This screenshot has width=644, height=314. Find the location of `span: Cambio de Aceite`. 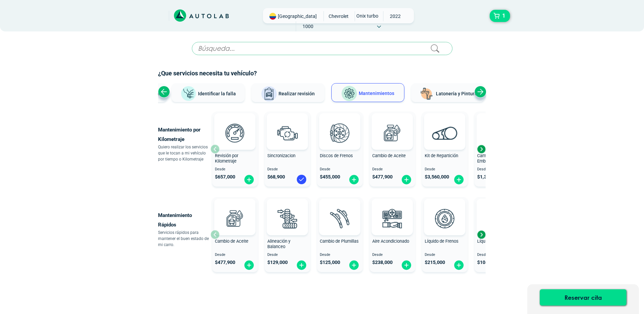

span: Cambio de Aceite is located at coordinates (389, 156).